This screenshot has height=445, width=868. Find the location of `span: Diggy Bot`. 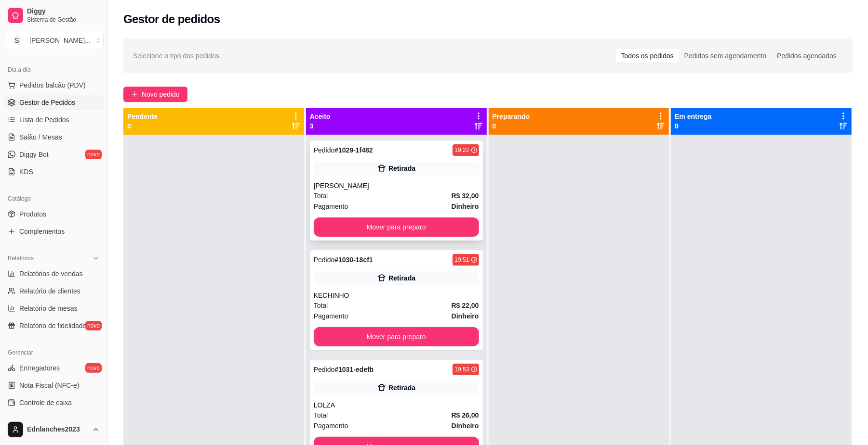

span: Diggy Bot is located at coordinates (34, 154).